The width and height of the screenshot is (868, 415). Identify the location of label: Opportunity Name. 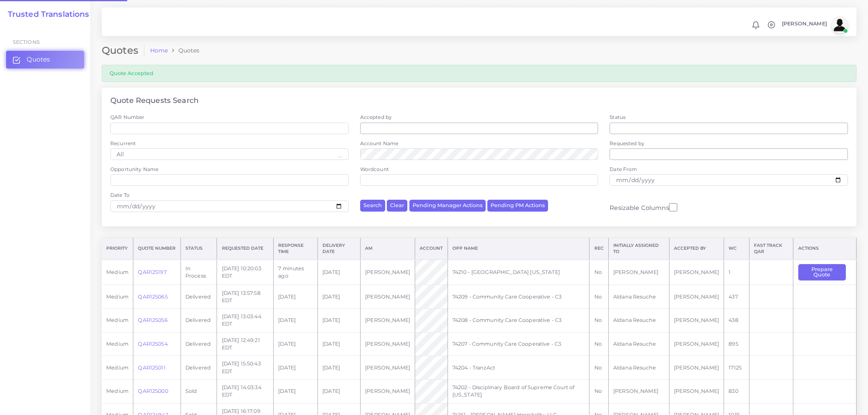
(134, 169).